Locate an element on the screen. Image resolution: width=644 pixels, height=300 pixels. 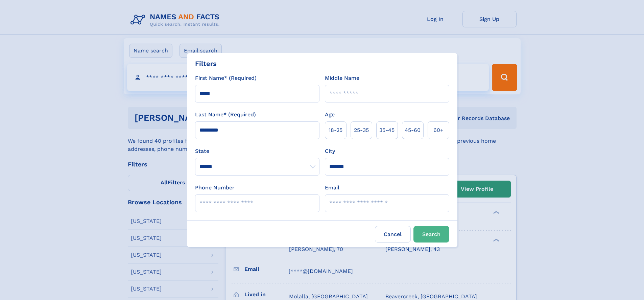
div: Filters is located at coordinates (206, 64).